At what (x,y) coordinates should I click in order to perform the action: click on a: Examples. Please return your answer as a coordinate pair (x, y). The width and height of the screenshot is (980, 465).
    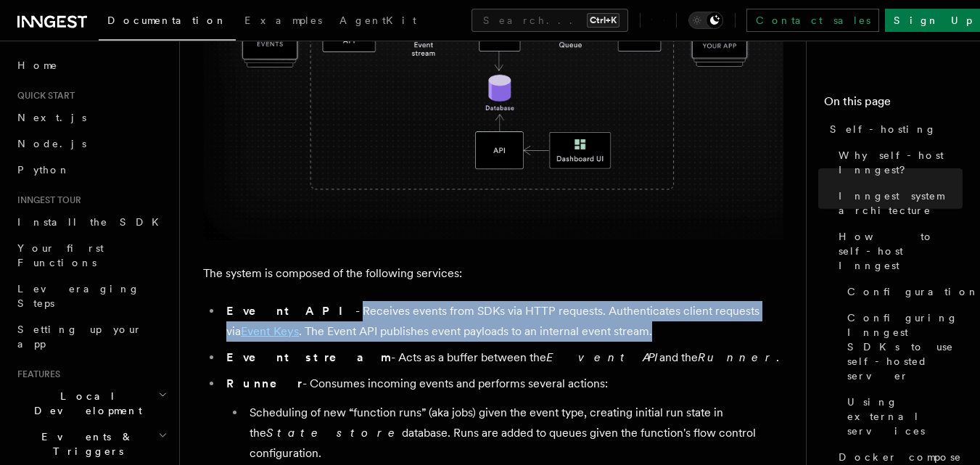
    Looking at the image, I should click on (283, 22).